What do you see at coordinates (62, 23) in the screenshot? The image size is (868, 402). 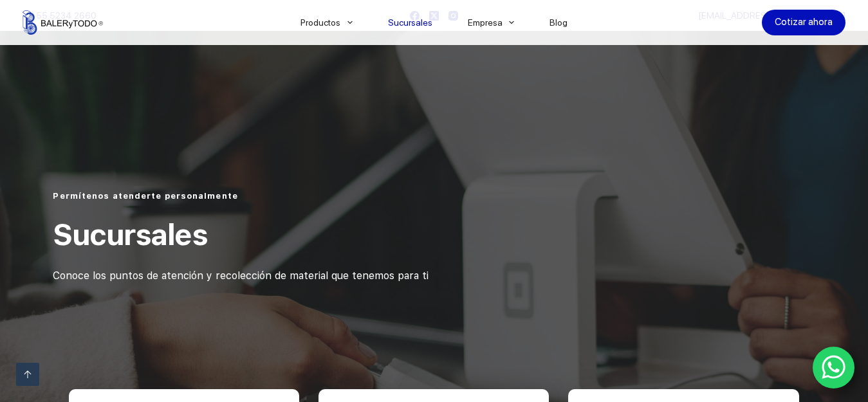 I see `img: Balerytodo` at bounding box center [62, 23].